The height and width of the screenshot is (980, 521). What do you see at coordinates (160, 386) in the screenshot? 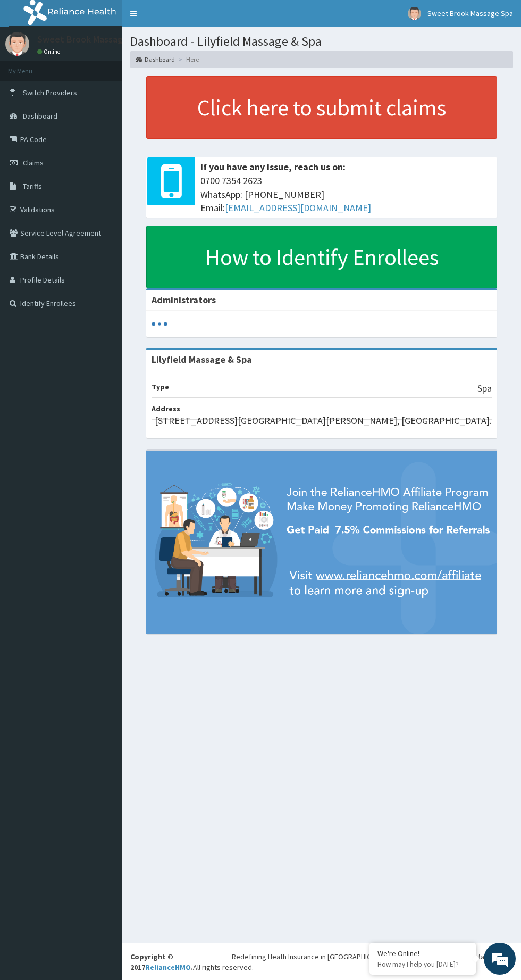
I see `b: Type` at bounding box center [160, 386].